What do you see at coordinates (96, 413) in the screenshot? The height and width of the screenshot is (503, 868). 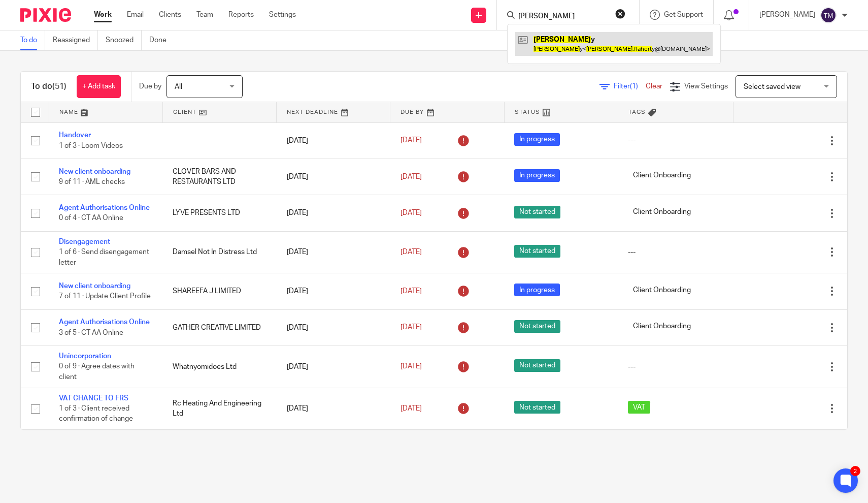 I see `span: 1 of 3 · Client received confirmation of change` at bounding box center [96, 413].